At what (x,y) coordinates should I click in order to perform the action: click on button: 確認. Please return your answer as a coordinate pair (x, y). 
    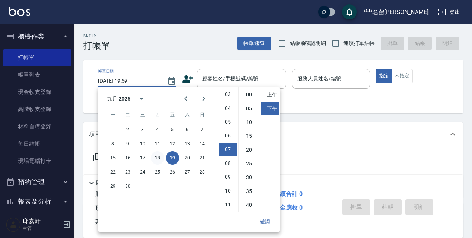
    Looking at the image, I should click on (265, 221).